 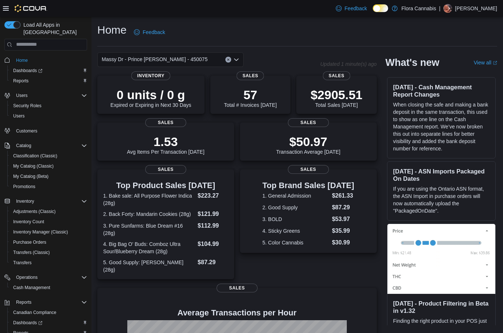 What do you see at coordinates (149, 229) in the screenshot?
I see `dt: 3. Pure Sunfarms: Blue Dream #16 (28g)` at bounding box center [149, 229].